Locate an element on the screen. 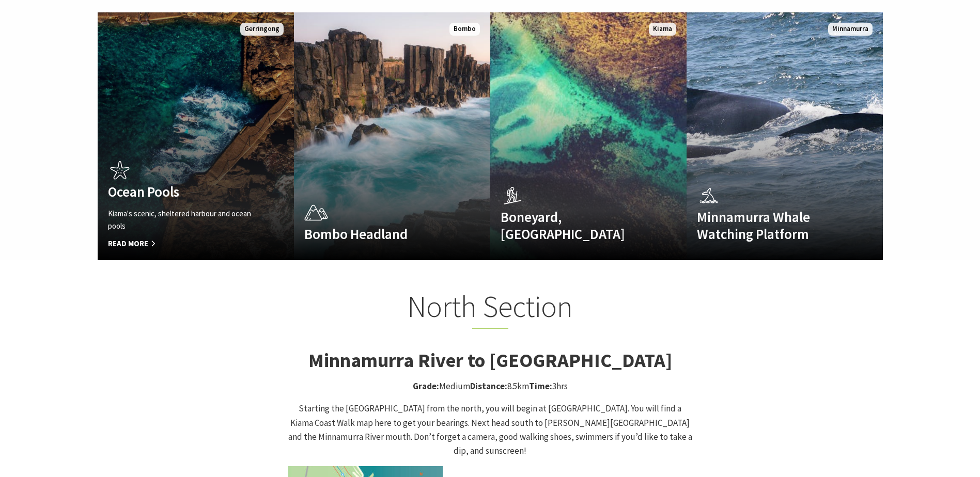 Image resolution: width=980 pixels, height=477 pixels. h4: Ocean Pools is located at coordinates (181, 191).